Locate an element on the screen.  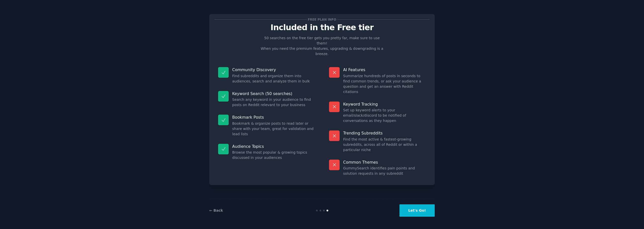
p: Keyword Tracking is located at coordinates (384, 104).